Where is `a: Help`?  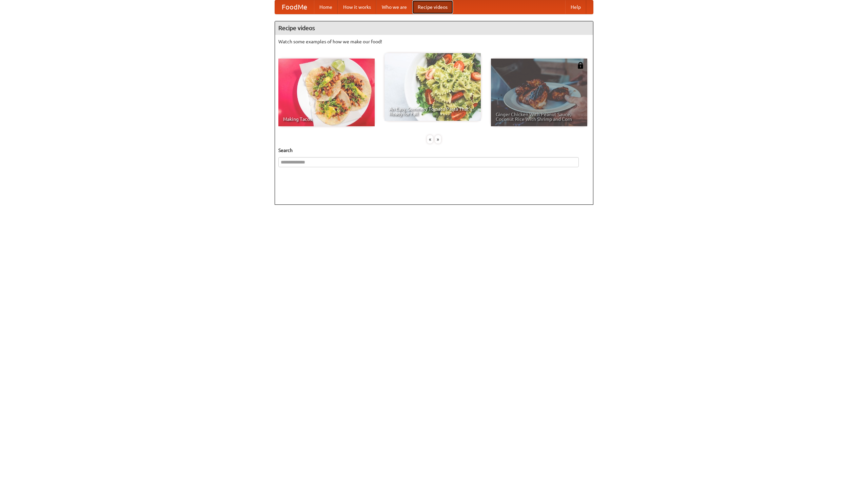 a: Help is located at coordinates (575, 7).